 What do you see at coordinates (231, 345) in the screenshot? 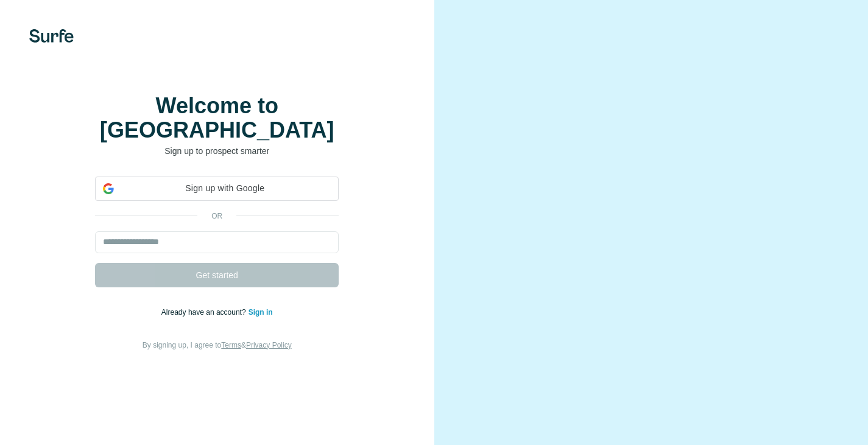
I see `a: Terms` at bounding box center [231, 345].